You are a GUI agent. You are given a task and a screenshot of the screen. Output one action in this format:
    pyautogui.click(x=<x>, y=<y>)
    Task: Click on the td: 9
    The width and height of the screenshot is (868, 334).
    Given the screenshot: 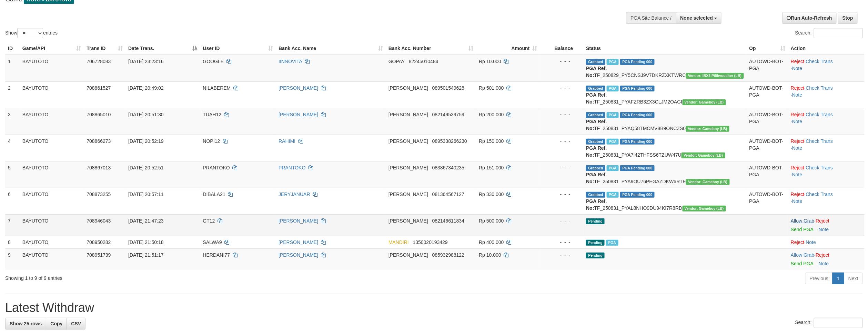 What is the action you would take?
    pyautogui.click(x=12, y=259)
    